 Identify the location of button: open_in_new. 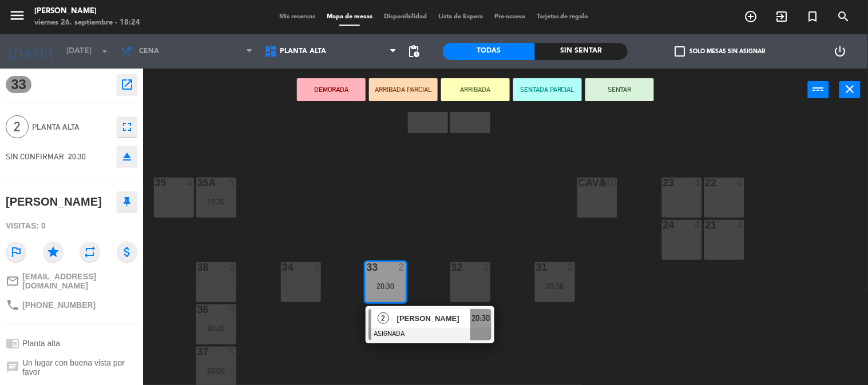
(127, 85).